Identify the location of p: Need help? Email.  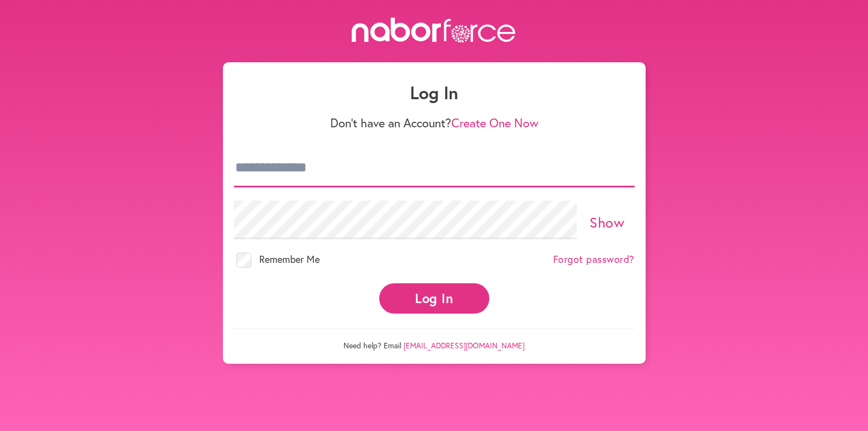
(434, 339).